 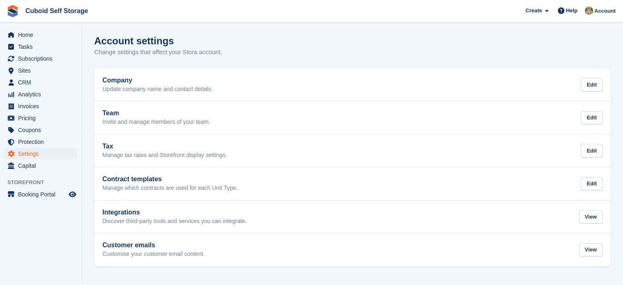 I want to click on span: Tasks, so click(x=43, y=47).